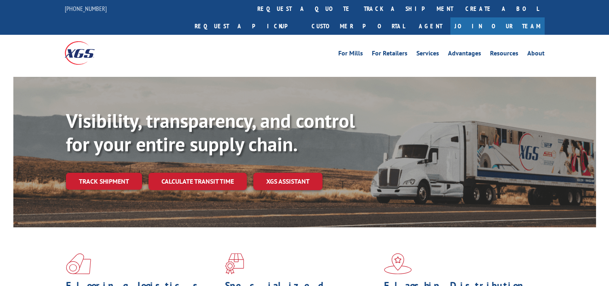 Image resolution: width=609 pixels, height=286 pixels. Describe the element at coordinates (428, 55) in the screenshot. I see `a: Services` at that location.